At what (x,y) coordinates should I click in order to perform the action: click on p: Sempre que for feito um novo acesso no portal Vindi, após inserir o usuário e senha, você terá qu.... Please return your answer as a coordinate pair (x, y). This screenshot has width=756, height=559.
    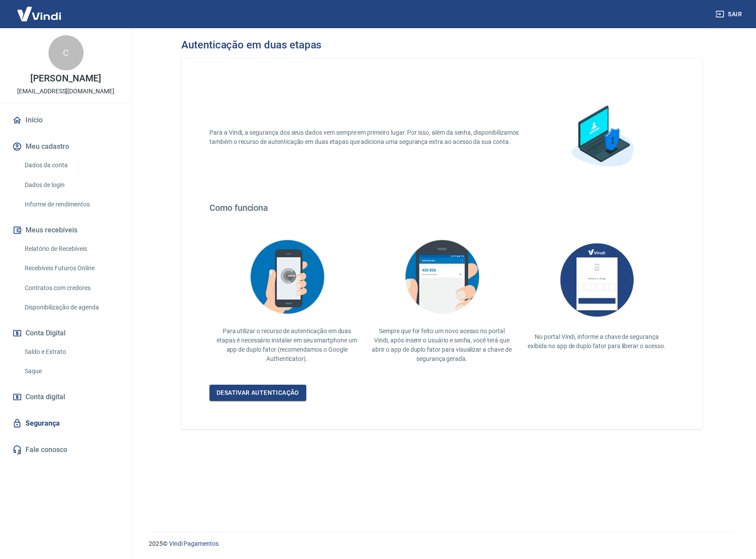
    Looking at the image, I should click on (442, 345).